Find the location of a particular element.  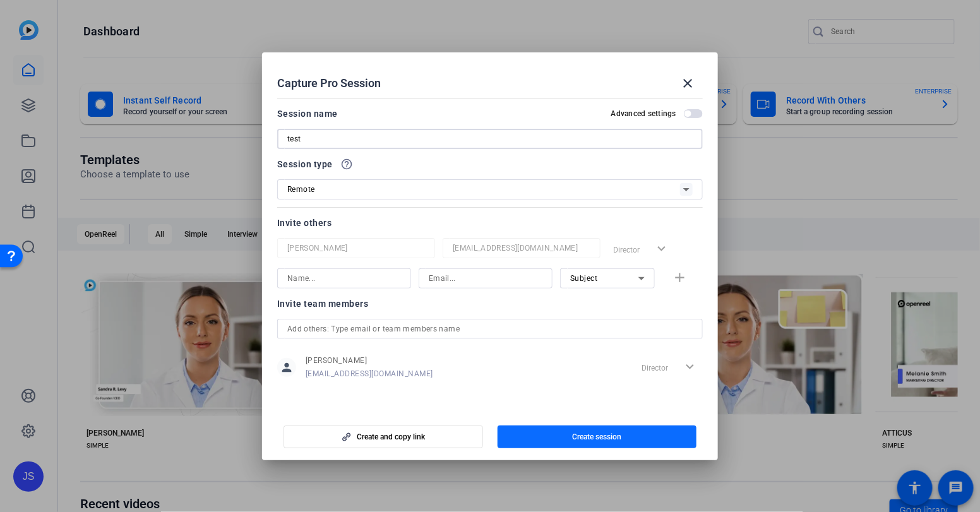

span: Session type is located at coordinates (305, 164).